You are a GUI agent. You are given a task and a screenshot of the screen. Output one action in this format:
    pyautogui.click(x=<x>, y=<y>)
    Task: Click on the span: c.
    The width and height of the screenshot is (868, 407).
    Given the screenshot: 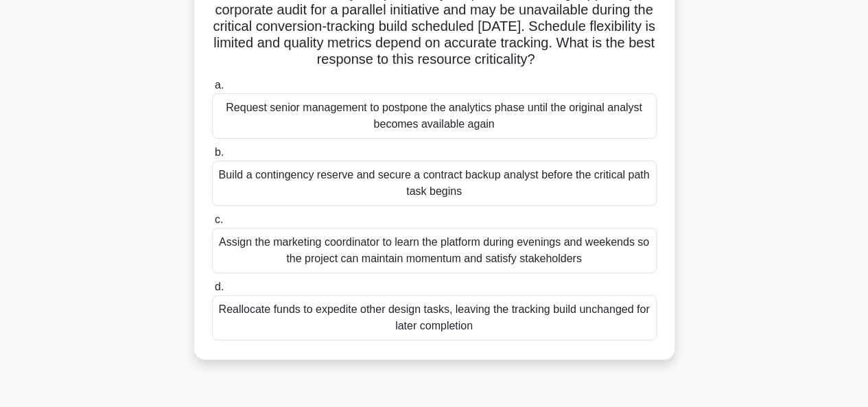 What is the action you would take?
    pyautogui.click(x=219, y=219)
    